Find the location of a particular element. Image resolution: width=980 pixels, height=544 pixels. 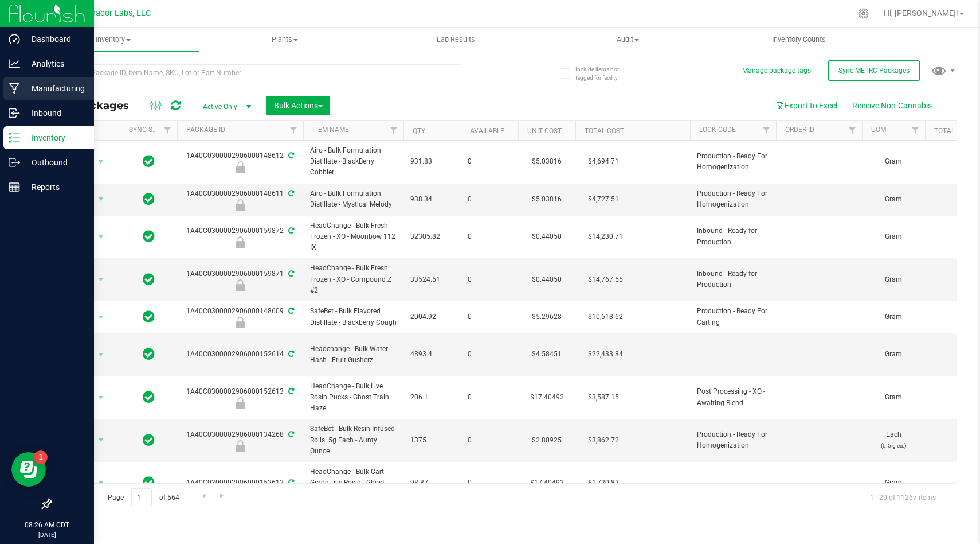

p: (0.5 g ea.) is located at coordinates (894, 445).